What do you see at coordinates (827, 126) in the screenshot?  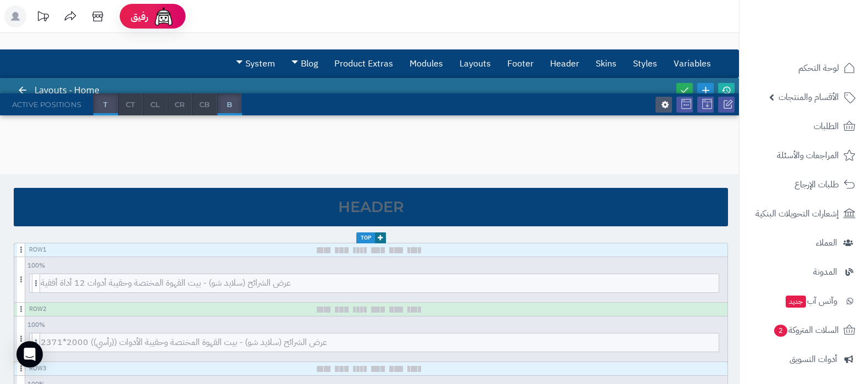 I see `span: الطلبات` at bounding box center [827, 126].